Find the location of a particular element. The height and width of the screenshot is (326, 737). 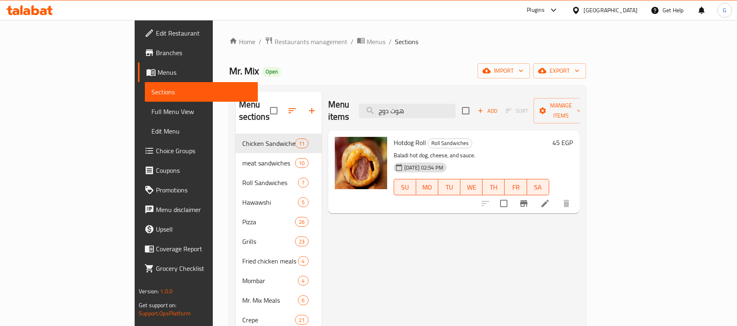

span: Chicken Sandwiches is located at coordinates (269, 144).